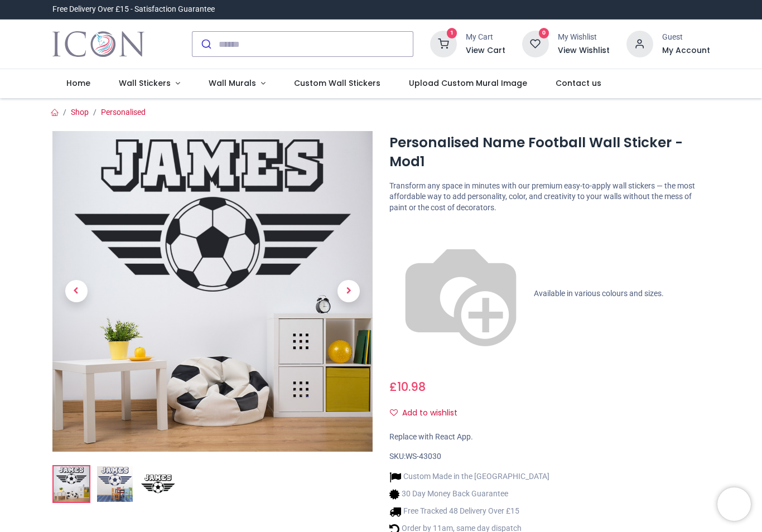  I want to click on span: Wall Stickers, so click(144, 83).